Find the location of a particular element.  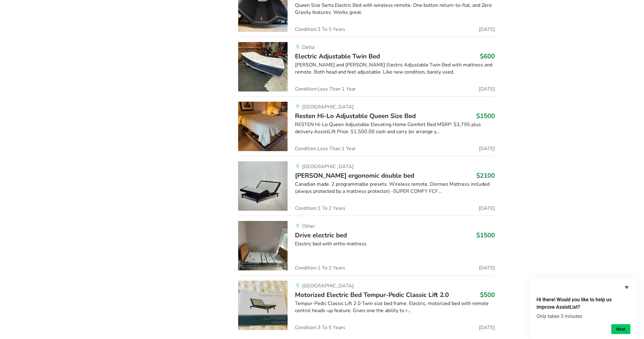

div: Electric bed with ortho mattress is located at coordinates (395, 244).